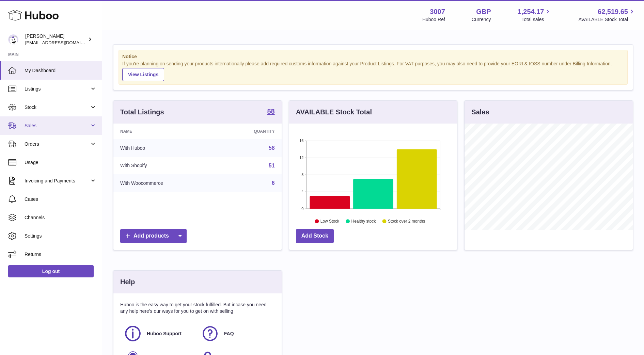 This screenshot has height=355, width=644. Describe the element at coordinates (272, 165) in the screenshot. I see `a: 51` at that location.